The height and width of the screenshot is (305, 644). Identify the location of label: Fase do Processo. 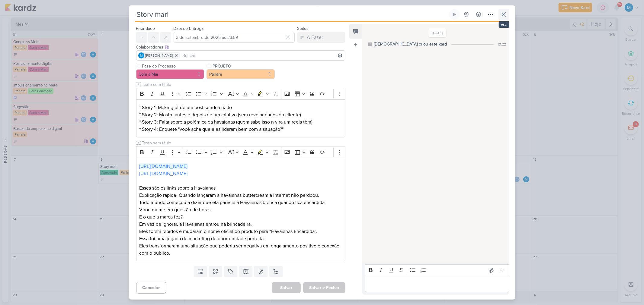
(173, 66).